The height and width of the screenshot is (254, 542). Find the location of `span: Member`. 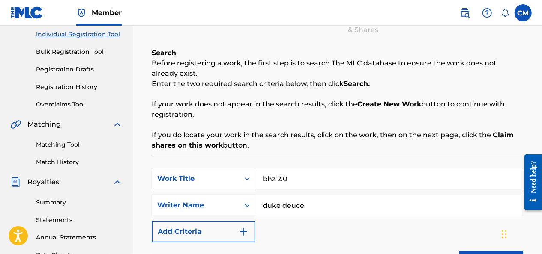

span: Member is located at coordinates (107, 12).